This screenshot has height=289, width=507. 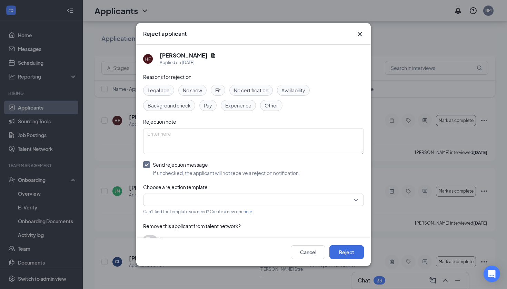 I want to click on button: Reject, so click(x=346, y=252).